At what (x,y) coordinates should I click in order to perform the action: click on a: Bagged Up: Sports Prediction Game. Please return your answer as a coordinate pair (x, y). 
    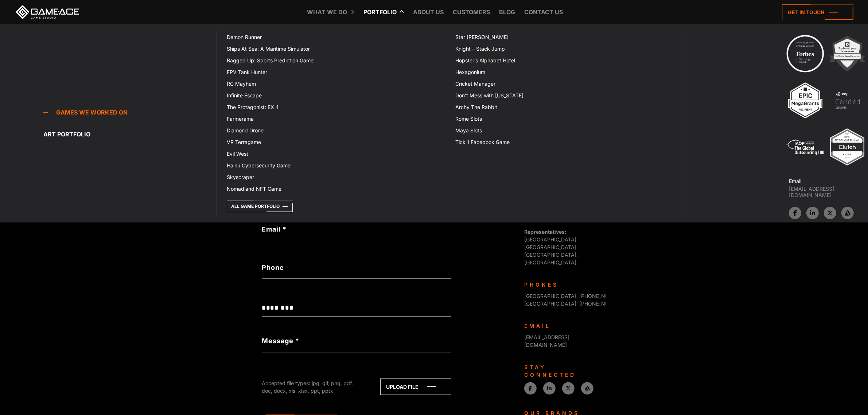
    Looking at the image, I should click on (336, 61).